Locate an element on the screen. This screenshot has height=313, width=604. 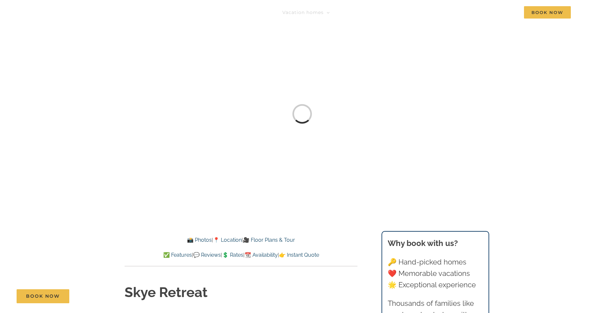
a: Things to do is located at coordinates (364, 12).